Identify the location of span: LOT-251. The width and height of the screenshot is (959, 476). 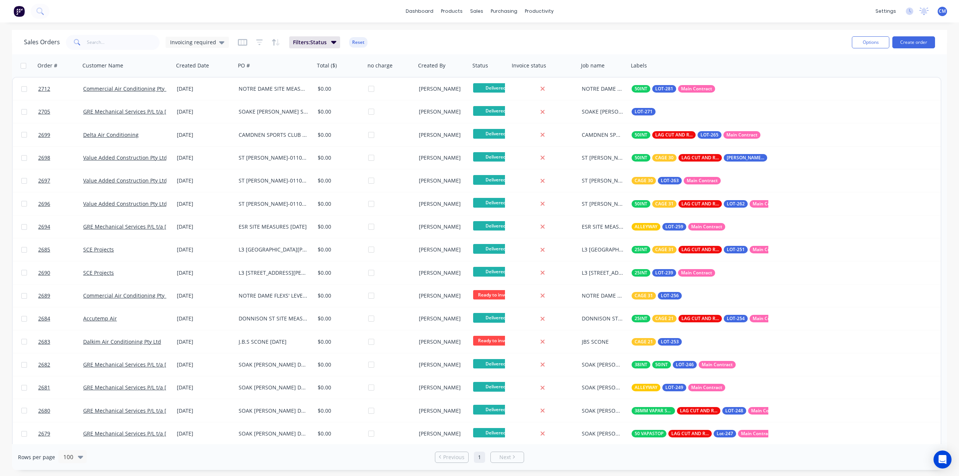
(736, 250).